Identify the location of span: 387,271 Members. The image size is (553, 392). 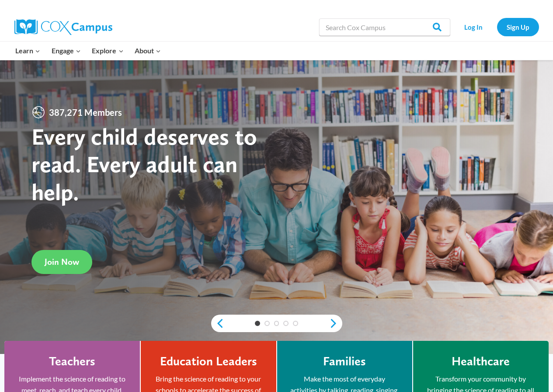
(85, 112).